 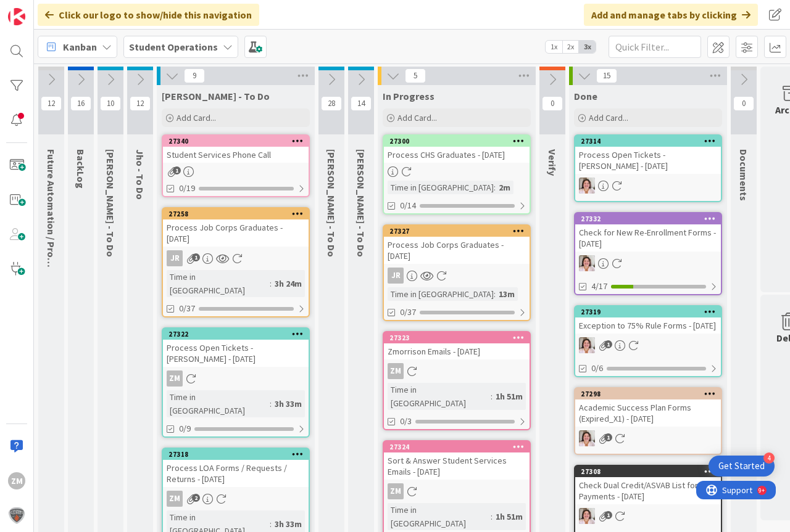 What do you see at coordinates (17, 515) in the screenshot?
I see `img: avatar` at bounding box center [17, 515].